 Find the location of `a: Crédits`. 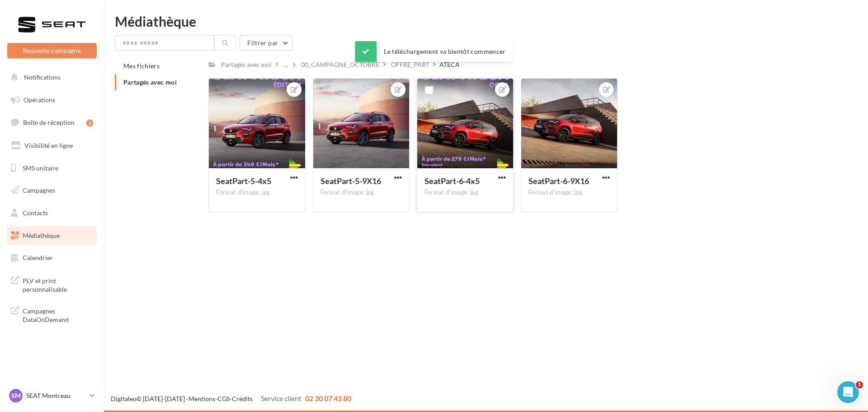

a: Crédits is located at coordinates (242, 399).